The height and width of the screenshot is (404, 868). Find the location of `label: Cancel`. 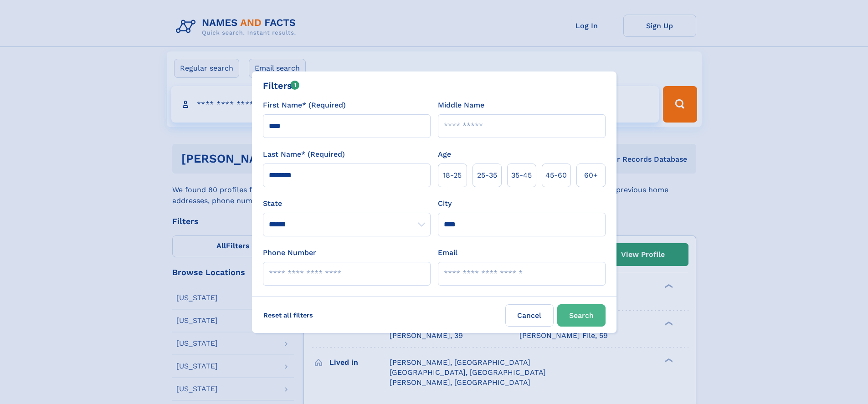

label: Cancel is located at coordinates (530, 315).